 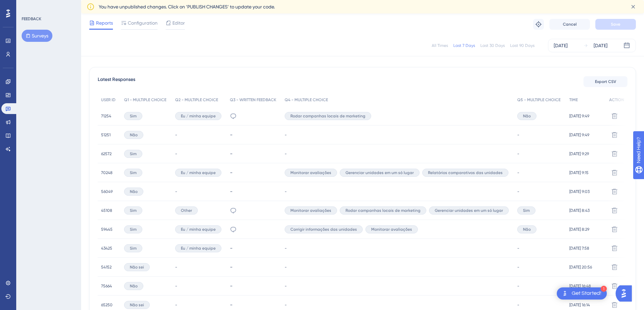 What do you see at coordinates (106, 135) in the screenshot?
I see `span: 51251` at bounding box center [106, 135].